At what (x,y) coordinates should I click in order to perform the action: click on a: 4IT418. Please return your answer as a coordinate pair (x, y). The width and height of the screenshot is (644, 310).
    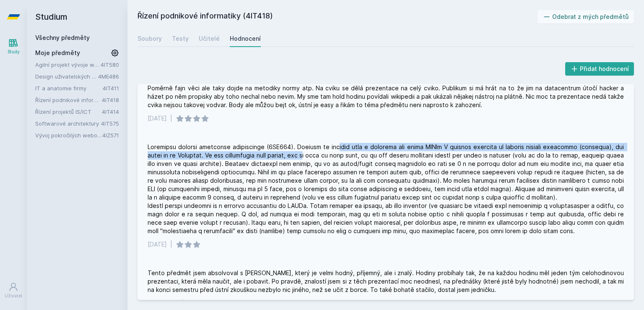
    Looking at the image, I should click on (110, 100).